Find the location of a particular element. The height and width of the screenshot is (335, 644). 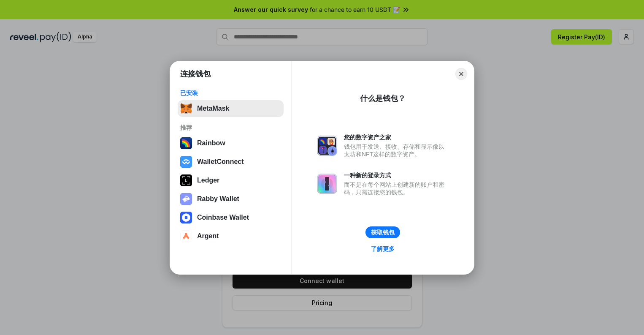

button: Close is located at coordinates (462, 74).